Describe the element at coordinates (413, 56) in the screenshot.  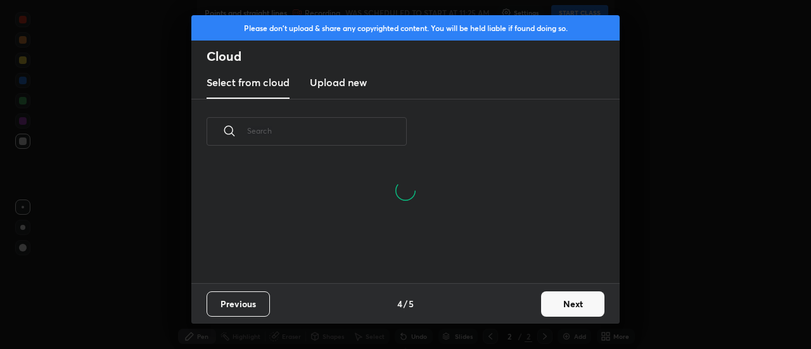
I see `h2: Cloud` at that location.